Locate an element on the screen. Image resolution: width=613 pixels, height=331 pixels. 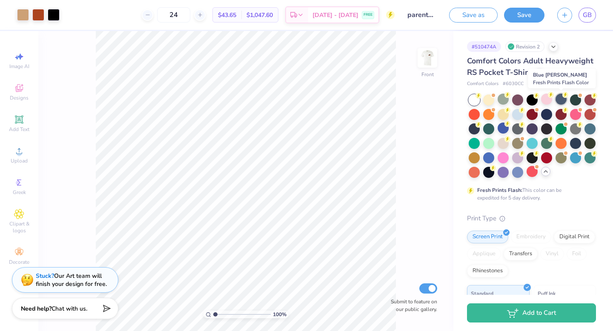
div: Rhinestones is located at coordinates (488, 271).